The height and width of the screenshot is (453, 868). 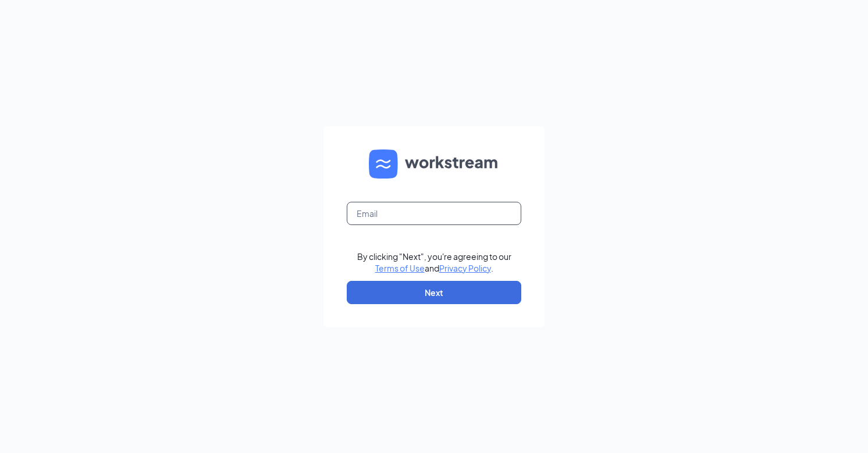 What do you see at coordinates (399, 268) in the screenshot?
I see `a: Terms of Use` at bounding box center [399, 268].